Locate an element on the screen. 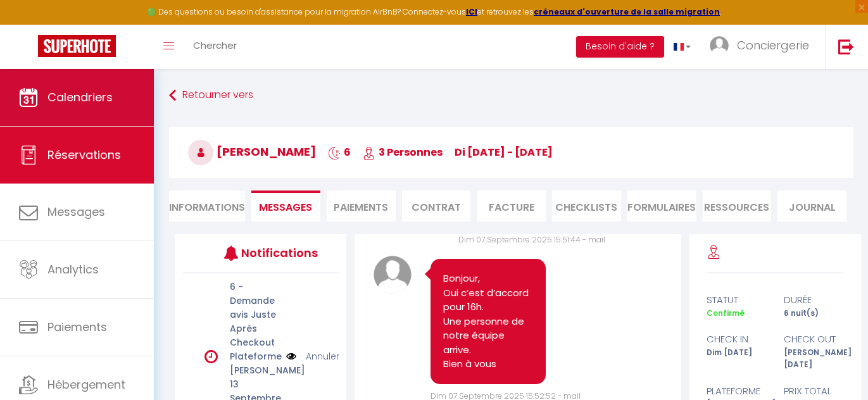  img: Super Booking is located at coordinates (77, 46).